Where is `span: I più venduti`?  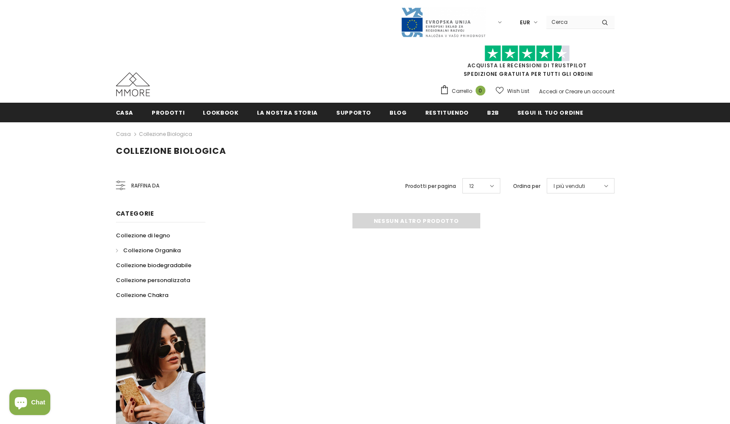
span: I più venduti is located at coordinates (569, 186).